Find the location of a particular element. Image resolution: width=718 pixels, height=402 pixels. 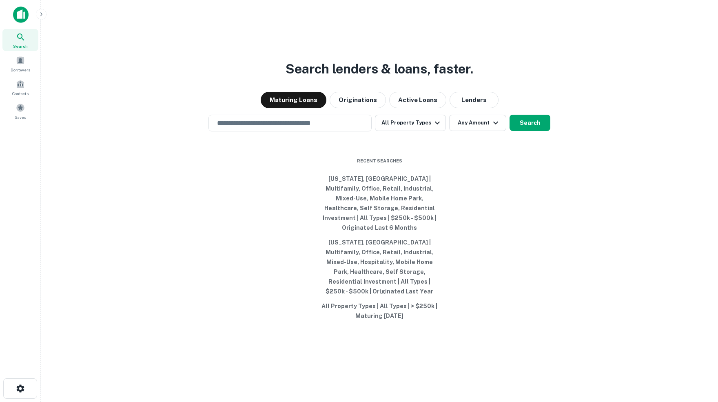

button: Any Amount is located at coordinates (478, 123).